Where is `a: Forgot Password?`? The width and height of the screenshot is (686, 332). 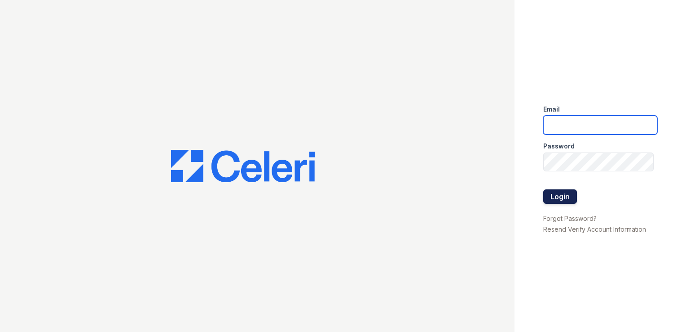
a: Forgot Password? is located at coordinates (570, 218).